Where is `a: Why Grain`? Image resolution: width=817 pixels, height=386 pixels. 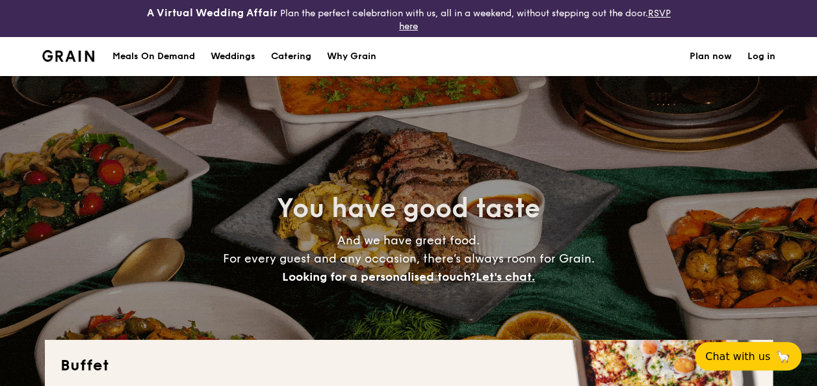 a: Why Grain is located at coordinates (352, 57).